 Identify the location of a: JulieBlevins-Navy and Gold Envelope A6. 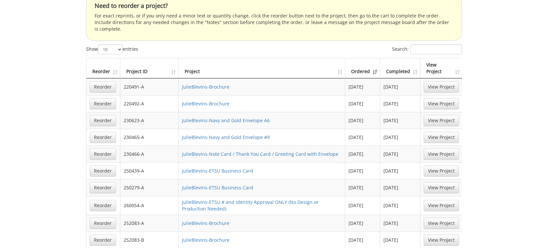
(226, 120).